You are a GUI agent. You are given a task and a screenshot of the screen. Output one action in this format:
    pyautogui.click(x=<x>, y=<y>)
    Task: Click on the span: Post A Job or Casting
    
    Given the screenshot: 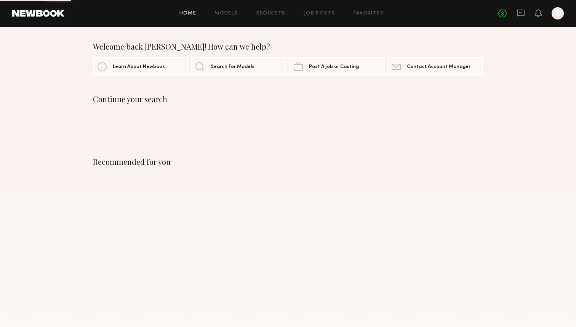 What is the action you would take?
    pyautogui.click(x=334, y=67)
    